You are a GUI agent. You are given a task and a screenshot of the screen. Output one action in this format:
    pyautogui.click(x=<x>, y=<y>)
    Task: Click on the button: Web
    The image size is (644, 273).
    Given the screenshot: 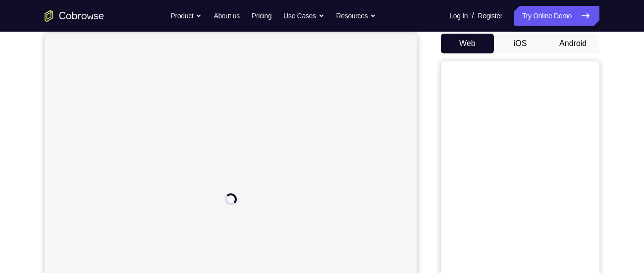 What is the action you would take?
    pyautogui.click(x=467, y=43)
    